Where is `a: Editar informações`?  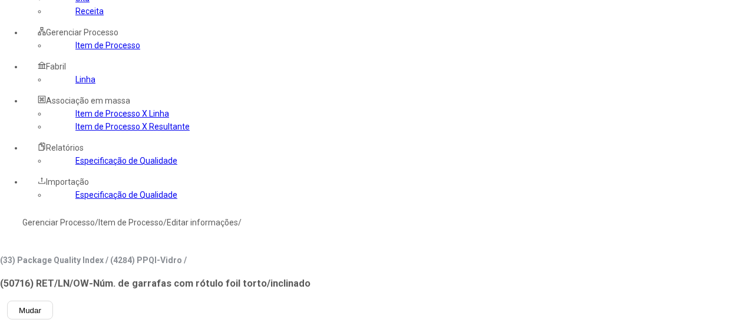 a: Editar informações is located at coordinates (202, 223).